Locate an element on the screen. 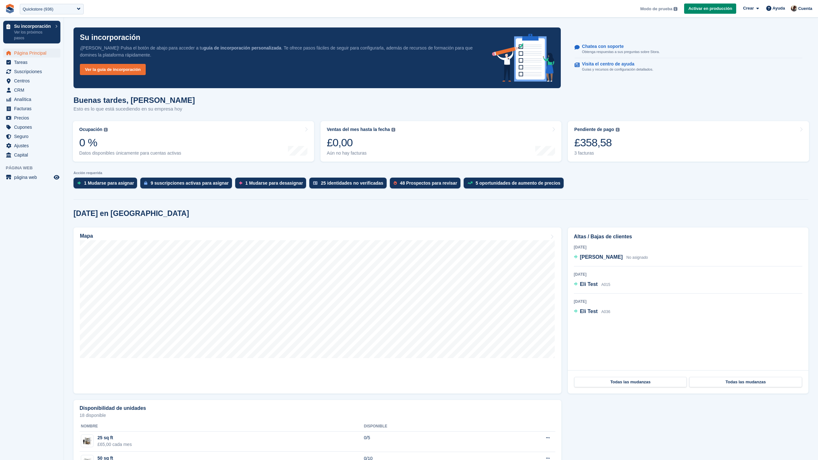  img: active_subscription_to_allocate_icon-d502201f5373d7db506a760aba3b589e785aa758c864c3986d89f69b8ff3... is located at coordinates (146, 183).